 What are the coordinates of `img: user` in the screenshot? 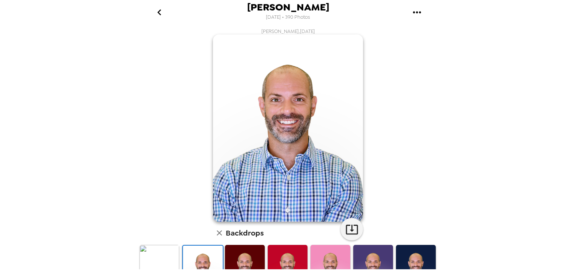 It's located at (288, 128).